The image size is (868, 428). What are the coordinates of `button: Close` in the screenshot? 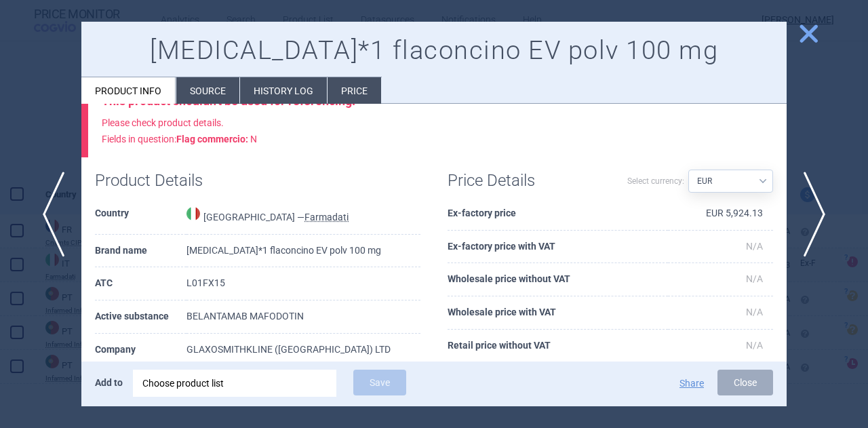 It's located at (746, 382).